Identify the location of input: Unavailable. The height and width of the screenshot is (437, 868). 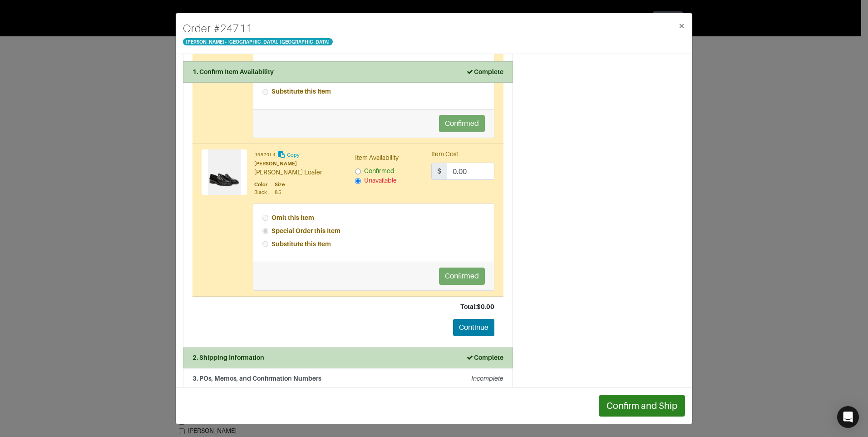
(358, 181).